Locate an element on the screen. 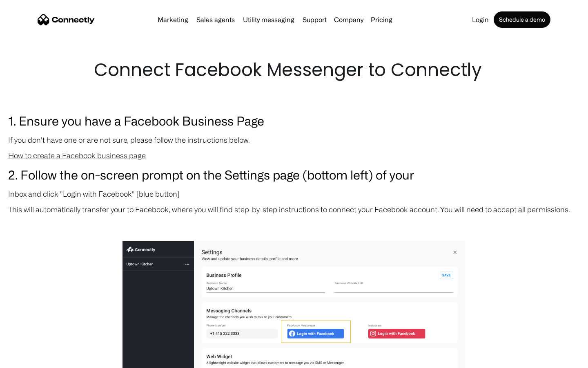 The image size is (588, 368). a: Schedule a demo is located at coordinates (522, 20).